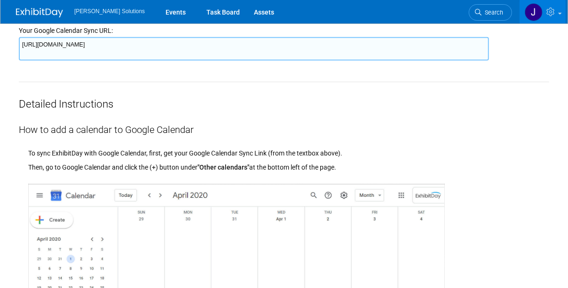 The width and height of the screenshot is (568, 288). I want to click on div: Your Google Calendar Sync URL:, so click(284, 24).